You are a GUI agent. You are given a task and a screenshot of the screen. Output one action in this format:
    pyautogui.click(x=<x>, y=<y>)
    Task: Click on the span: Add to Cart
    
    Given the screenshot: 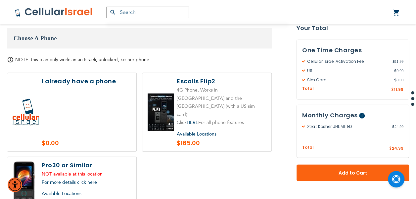 What is the action you would take?
    pyautogui.click(x=353, y=173)
    